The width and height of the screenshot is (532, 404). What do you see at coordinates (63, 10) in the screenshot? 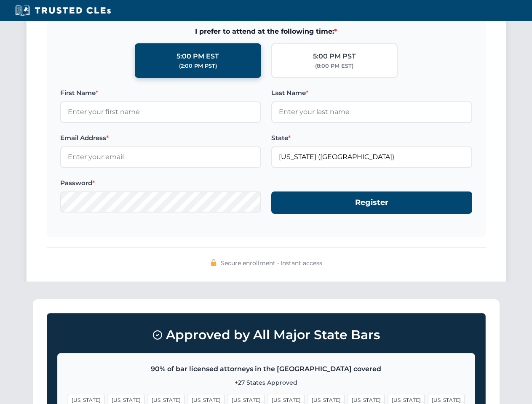
I see `img: Trusted CLEs` at bounding box center [63, 10].